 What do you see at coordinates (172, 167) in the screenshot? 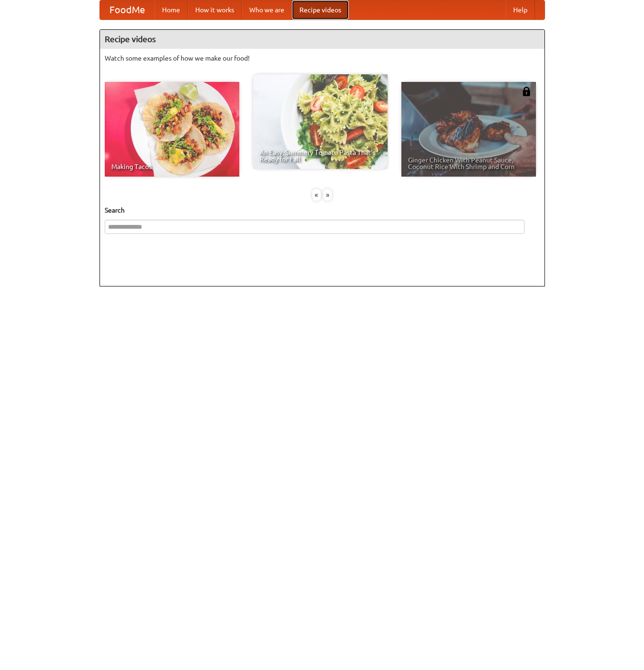
I see `span: Making Tacos` at bounding box center [172, 167].